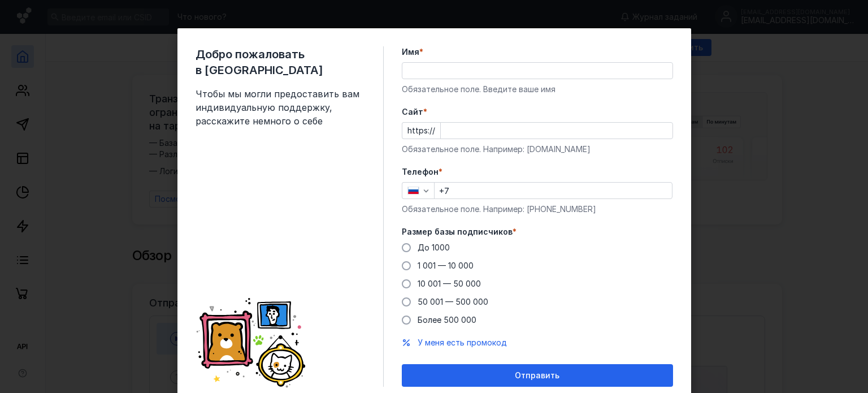 The height and width of the screenshot is (393, 868). I want to click on span: Чтобы мы могли предоставить вам индивидуальную поддержку, расскажите немного о себе, so click(280, 107).